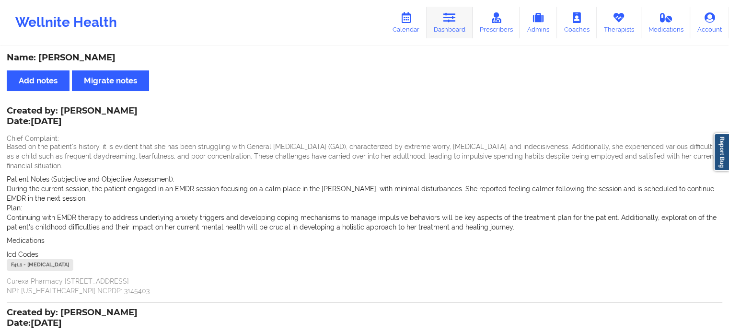 Image resolution: width=729 pixels, height=333 pixels. I want to click on span: Icd Codes, so click(23, 254).